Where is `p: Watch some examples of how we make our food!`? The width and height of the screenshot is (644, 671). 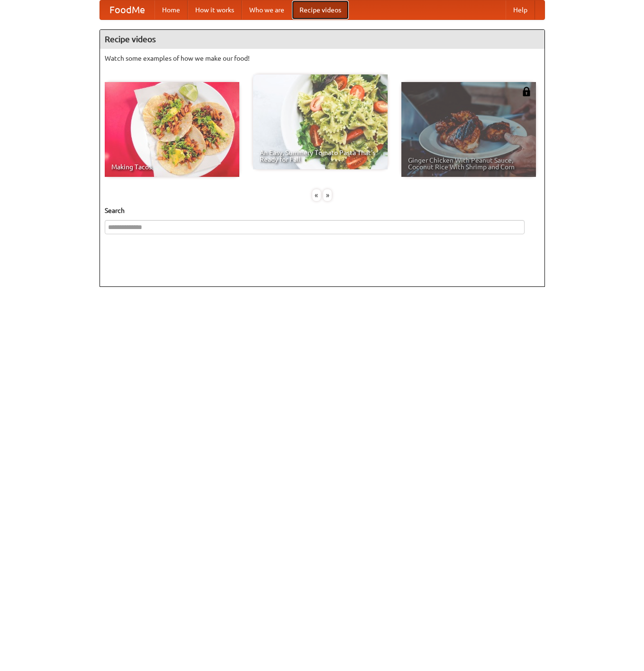 p: Watch some examples of how we make our food! is located at coordinates (322, 58).